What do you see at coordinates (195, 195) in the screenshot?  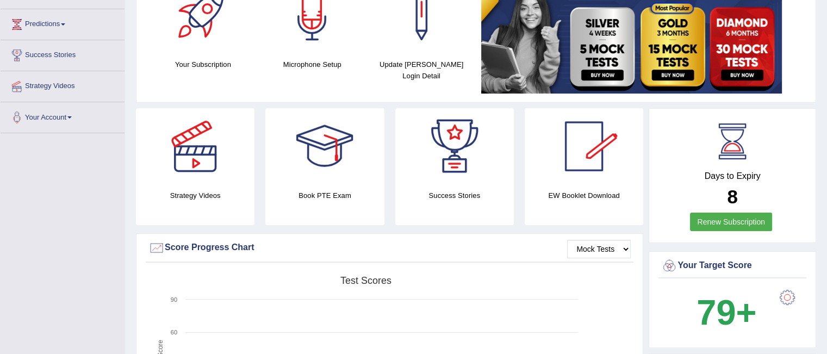 I see `h4: Strategy Videos` at bounding box center [195, 195].